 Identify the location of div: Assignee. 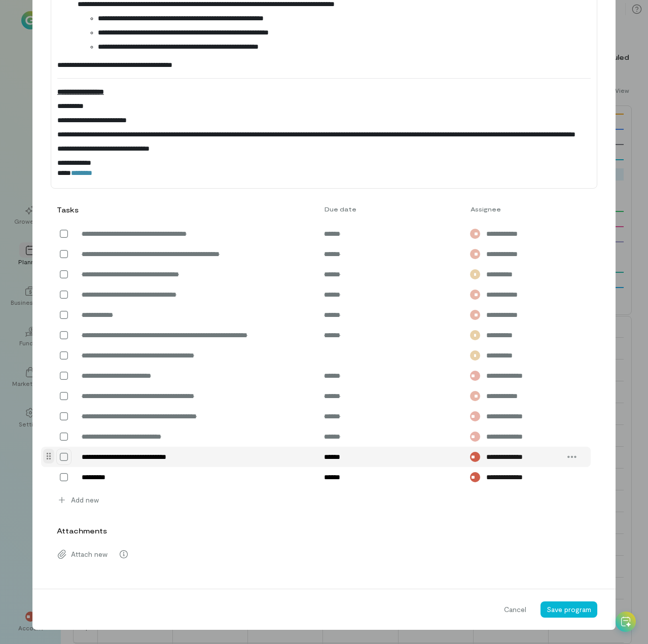
(512, 209).